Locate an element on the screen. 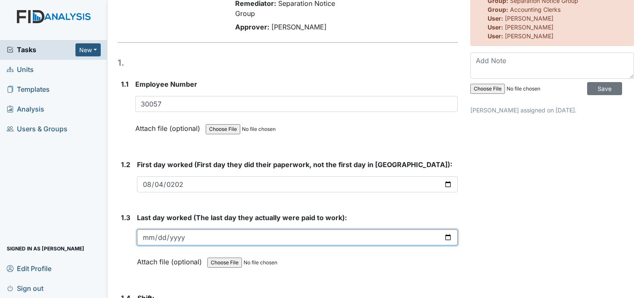  label: 1.3 is located at coordinates (126, 217).